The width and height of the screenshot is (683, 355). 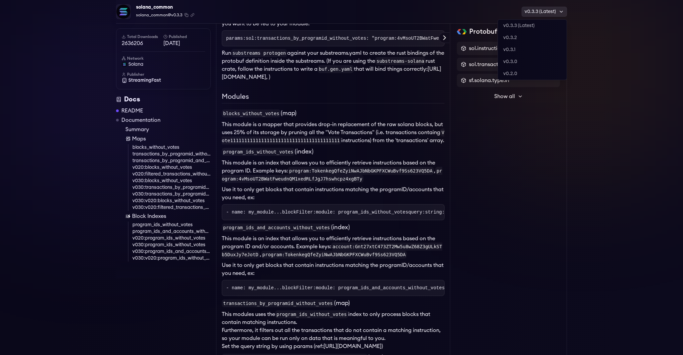 What do you see at coordinates (400, 61) in the screenshot?
I see `code: substreams-solana` at bounding box center [400, 61].